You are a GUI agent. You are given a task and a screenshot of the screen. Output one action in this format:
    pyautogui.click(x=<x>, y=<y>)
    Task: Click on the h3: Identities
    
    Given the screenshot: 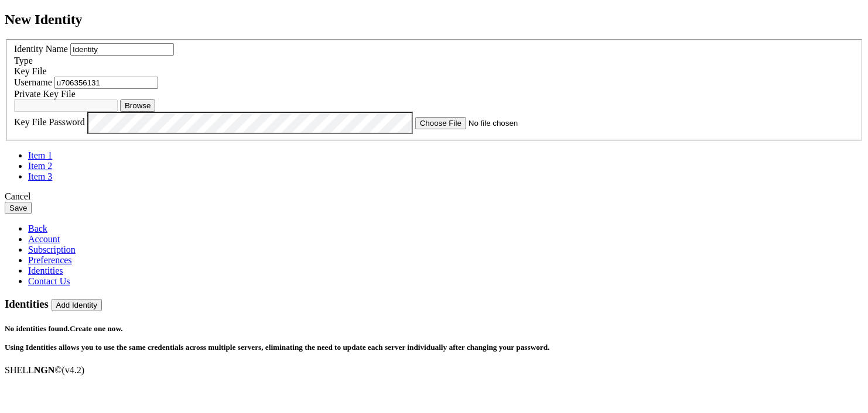 What is the action you would take?
    pyautogui.click(x=434, y=305)
    